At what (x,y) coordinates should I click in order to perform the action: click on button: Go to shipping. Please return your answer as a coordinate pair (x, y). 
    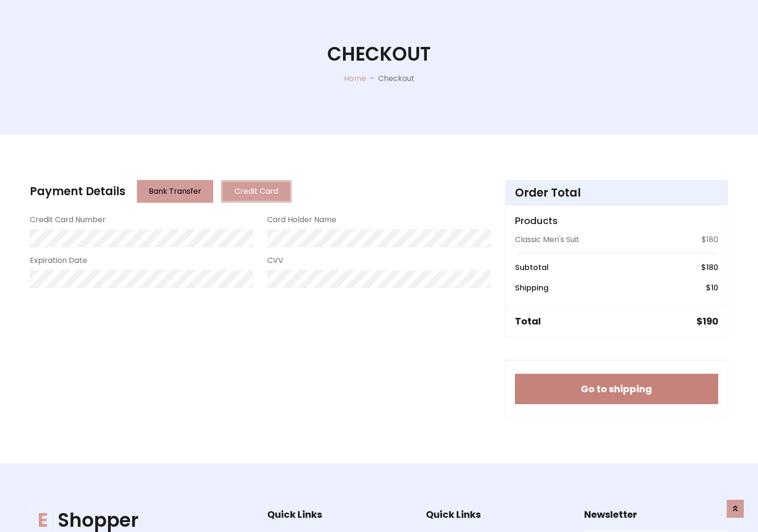
    Looking at the image, I should click on (616, 389).